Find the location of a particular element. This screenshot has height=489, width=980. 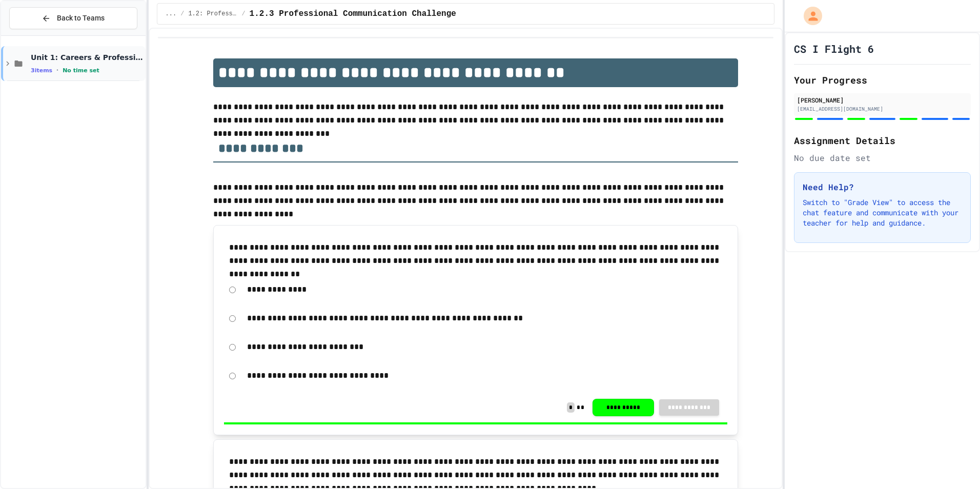

h2: Assignment Details is located at coordinates (882, 140).